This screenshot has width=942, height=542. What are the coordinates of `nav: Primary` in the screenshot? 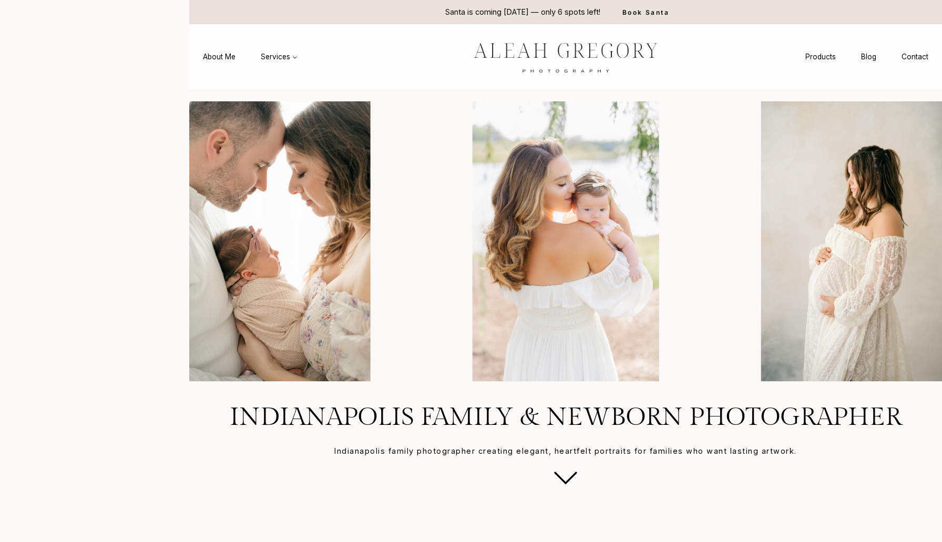 It's located at (250, 57).